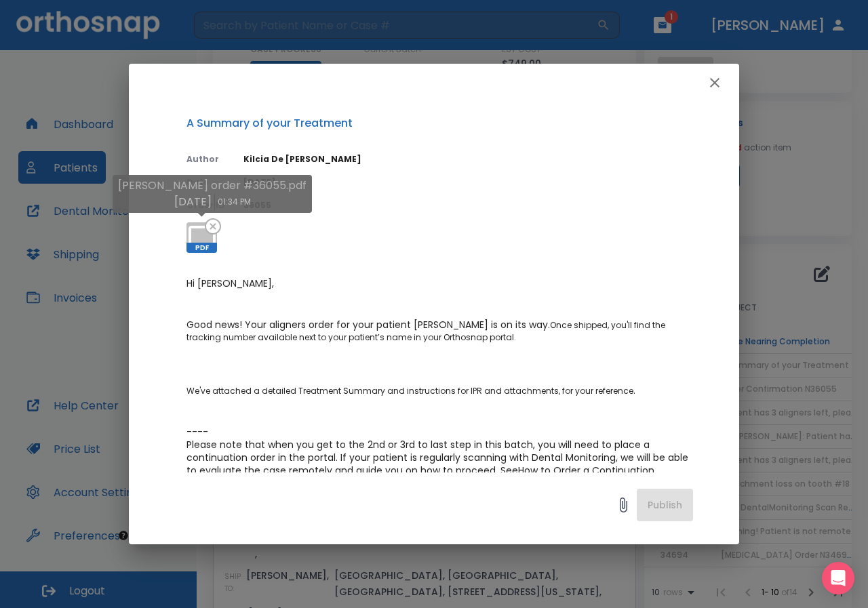  I want to click on a: How to Order a Continuation, so click(586, 471).